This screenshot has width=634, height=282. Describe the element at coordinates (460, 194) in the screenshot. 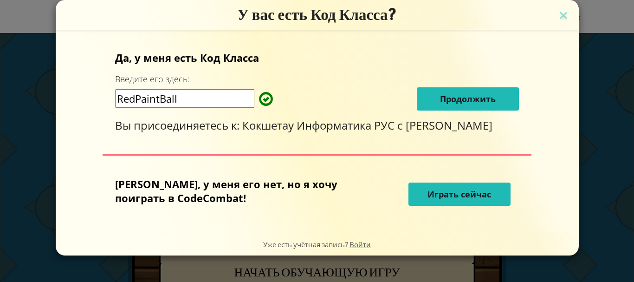

I see `button: Играть сейчас` at that location.